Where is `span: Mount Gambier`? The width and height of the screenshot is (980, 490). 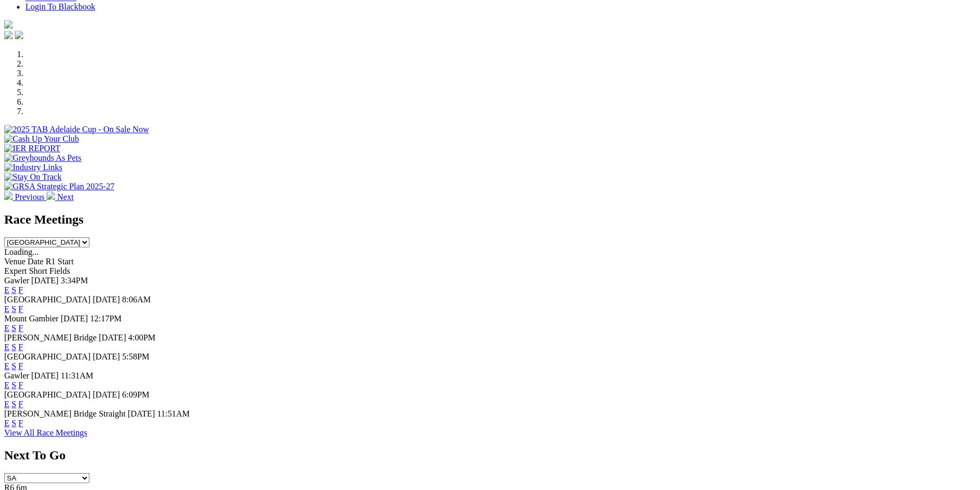 span: Mount Gambier is located at coordinates (32, 319).